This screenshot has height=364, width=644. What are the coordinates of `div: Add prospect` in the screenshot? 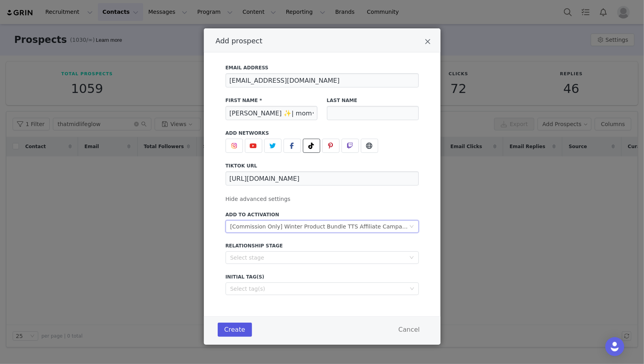 It's located at (322, 186).